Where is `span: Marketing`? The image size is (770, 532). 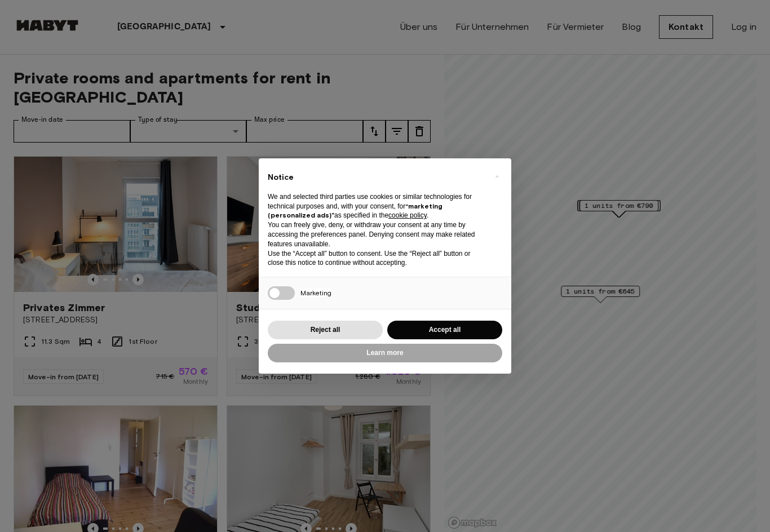 span: Marketing is located at coordinates (315, 292).